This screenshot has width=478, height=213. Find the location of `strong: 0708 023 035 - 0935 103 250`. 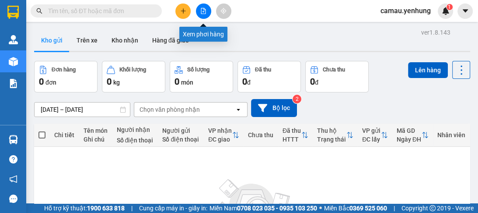

strong: 0708 023 035 - 0935 103 250 is located at coordinates (277, 208).